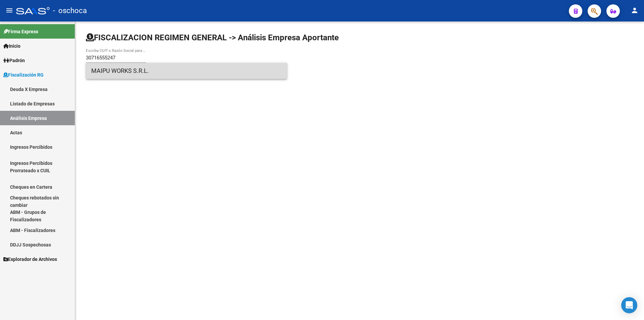 The height and width of the screenshot is (320, 644). What do you see at coordinates (70, 10) in the screenshot?
I see `span: - oschoca` at bounding box center [70, 10].